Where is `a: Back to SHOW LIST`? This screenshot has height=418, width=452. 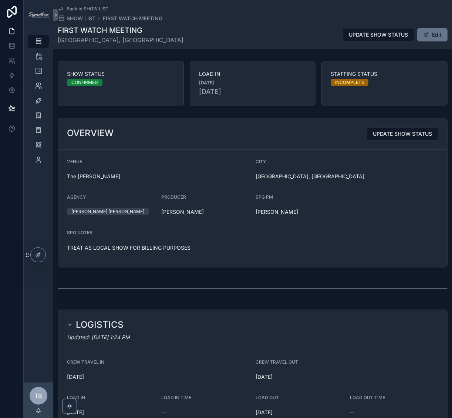 a: Back to SHOW LIST is located at coordinates (83, 9).